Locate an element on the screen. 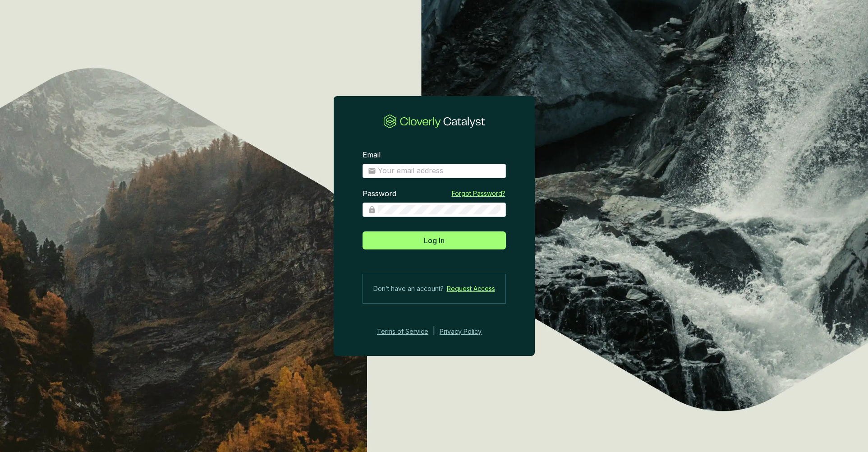 Image resolution: width=868 pixels, height=452 pixels. label: Email is located at coordinates (371, 155).